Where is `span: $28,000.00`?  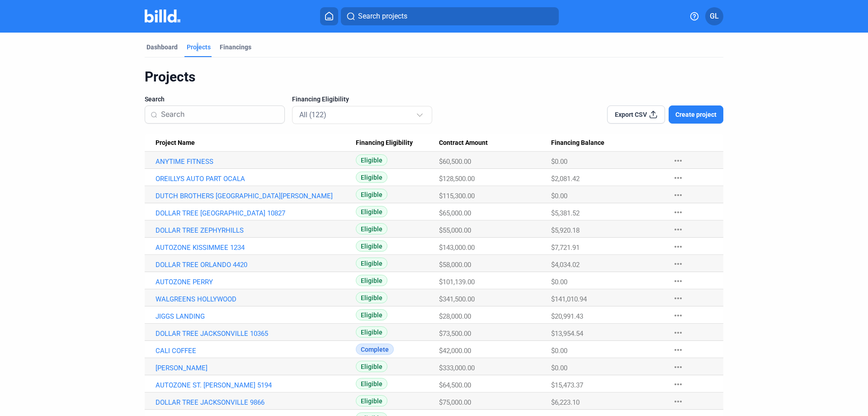
span: $28,000.00 is located at coordinates (455, 316).